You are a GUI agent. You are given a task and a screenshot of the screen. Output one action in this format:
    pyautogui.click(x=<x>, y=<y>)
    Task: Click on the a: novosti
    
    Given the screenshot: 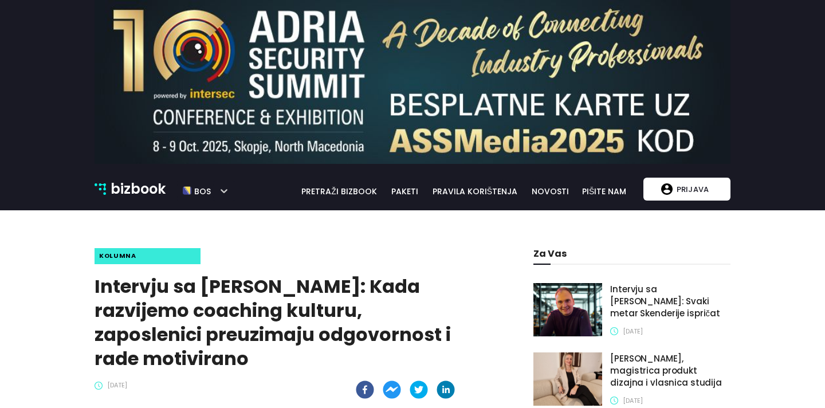 What is the action you would take?
    pyautogui.click(x=550, y=191)
    